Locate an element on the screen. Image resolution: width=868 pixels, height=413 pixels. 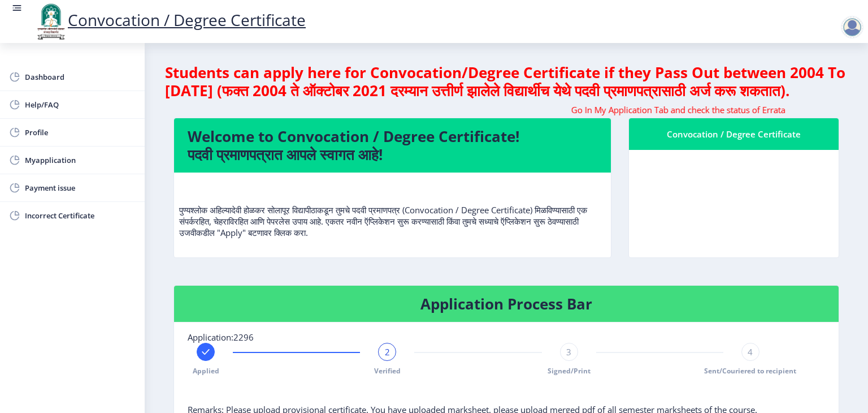
span: Application:2296 is located at coordinates (221, 337).